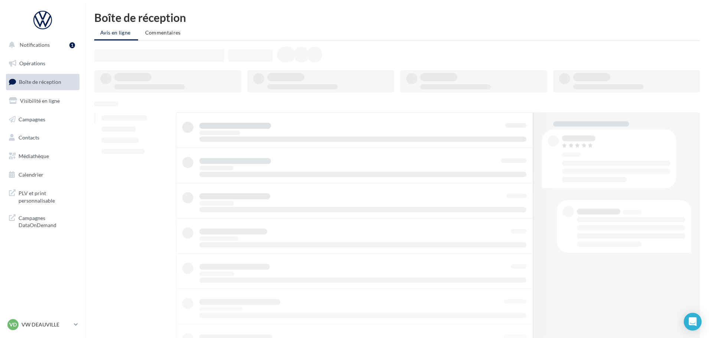 The width and height of the screenshot is (709, 338). I want to click on a: Campagnes, so click(43, 120).